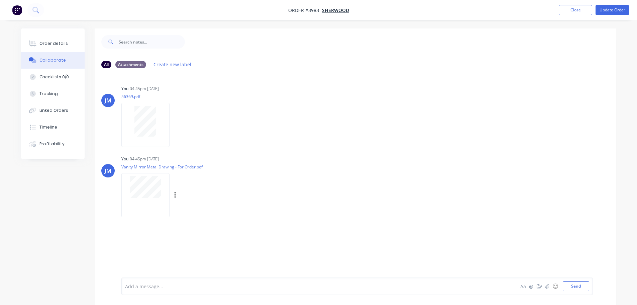 The image size is (637, 305). What do you see at coordinates (54, 43) in the screenshot?
I see `div: Order details` at bounding box center [54, 43].